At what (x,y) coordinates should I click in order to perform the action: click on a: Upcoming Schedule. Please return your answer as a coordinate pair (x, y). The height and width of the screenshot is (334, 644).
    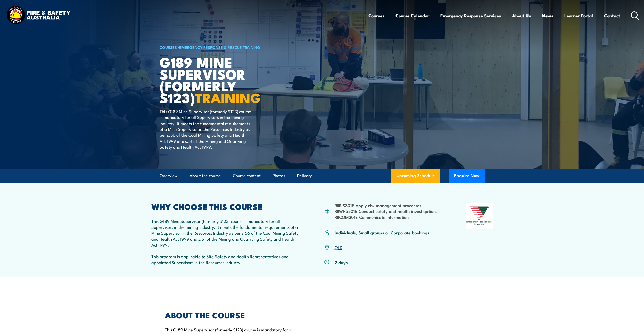
    Looking at the image, I should click on (415, 176).